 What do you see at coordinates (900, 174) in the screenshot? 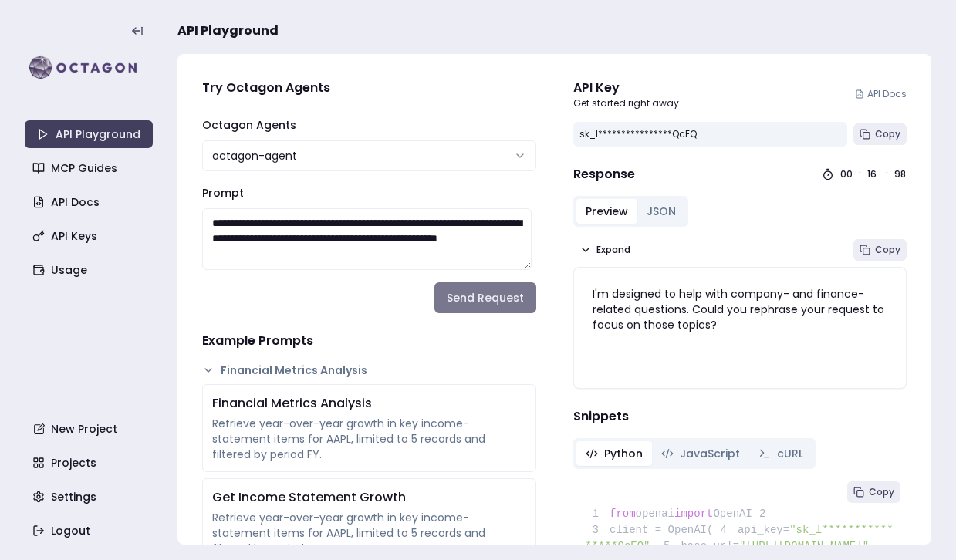
I see `div: 98` at bounding box center [900, 174].